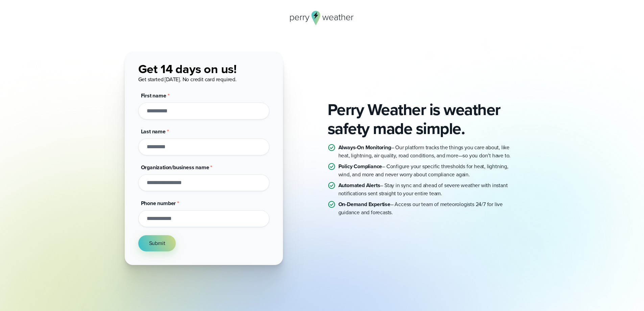  Describe the element at coordinates (429, 151) in the screenshot. I see `p: – Our platform tracks the things you care about, like heat, lightning, air quality, road conditio...` at that location.